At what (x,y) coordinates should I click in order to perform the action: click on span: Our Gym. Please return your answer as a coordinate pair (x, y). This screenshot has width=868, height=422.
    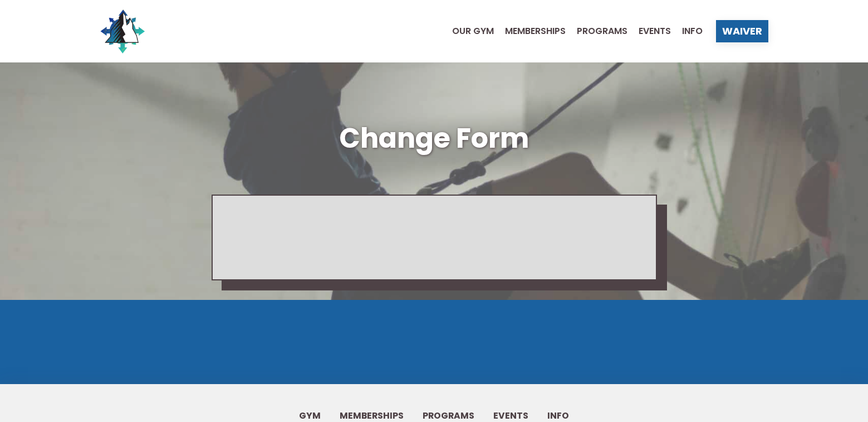
    Looking at the image, I should click on (473, 31).